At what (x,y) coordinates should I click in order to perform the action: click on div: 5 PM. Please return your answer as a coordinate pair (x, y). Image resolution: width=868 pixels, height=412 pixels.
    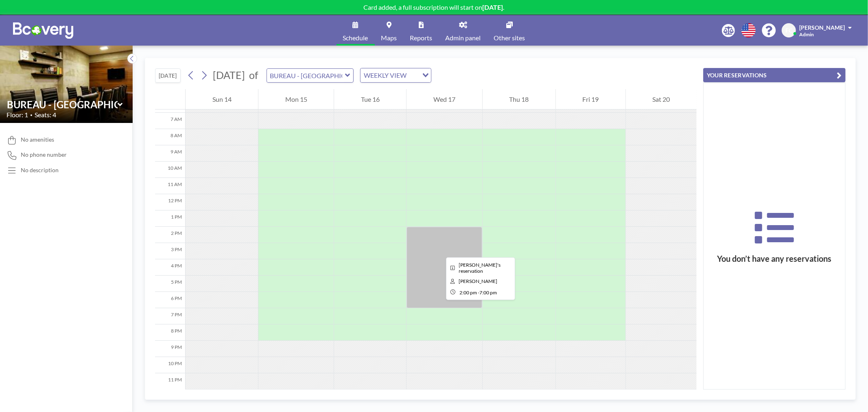
    Looking at the image, I should click on (170, 284).